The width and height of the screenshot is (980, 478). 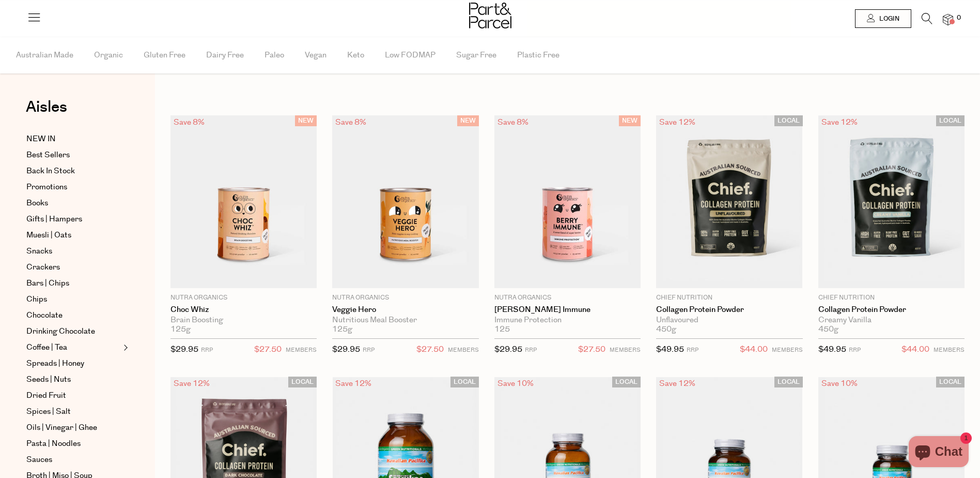 What do you see at coordinates (46, 187) in the screenshot?
I see `span: Promotions` at bounding box center [46, 187].